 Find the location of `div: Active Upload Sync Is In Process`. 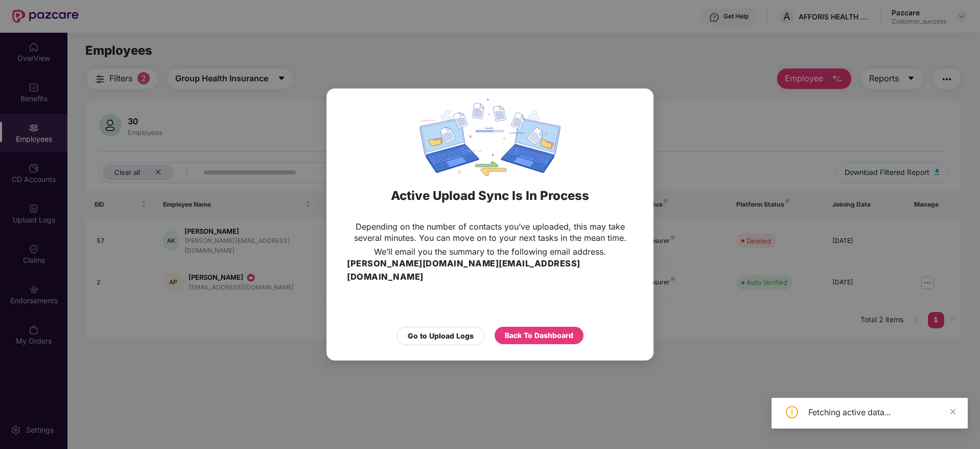

div: Active Upload Sync Is In Process is located at coordinates (490, 196).